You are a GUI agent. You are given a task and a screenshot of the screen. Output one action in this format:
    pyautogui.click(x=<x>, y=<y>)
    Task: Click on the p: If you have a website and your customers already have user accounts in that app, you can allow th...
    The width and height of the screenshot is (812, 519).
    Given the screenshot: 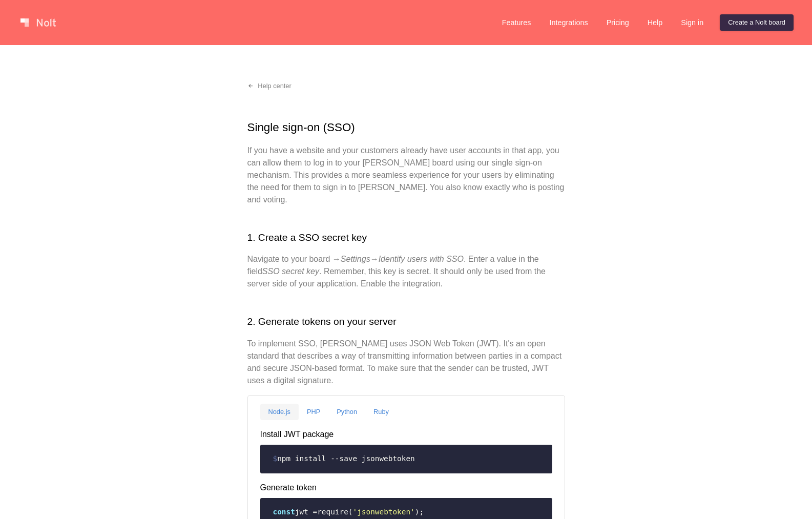 What is the action you would take?
    pyautogui.click(x=406, y=175)
    